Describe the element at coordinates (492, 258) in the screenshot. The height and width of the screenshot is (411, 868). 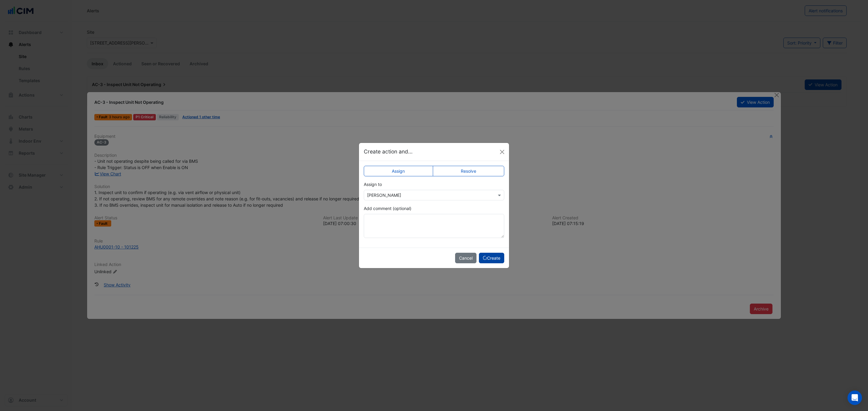
I see `button: Create` at that location.